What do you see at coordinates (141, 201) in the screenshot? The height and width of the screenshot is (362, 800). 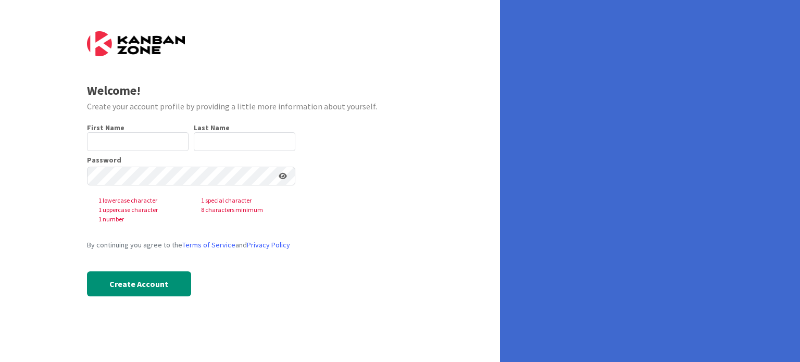 I see `span: 1 lowercase character` at bounding box center [141, 201].